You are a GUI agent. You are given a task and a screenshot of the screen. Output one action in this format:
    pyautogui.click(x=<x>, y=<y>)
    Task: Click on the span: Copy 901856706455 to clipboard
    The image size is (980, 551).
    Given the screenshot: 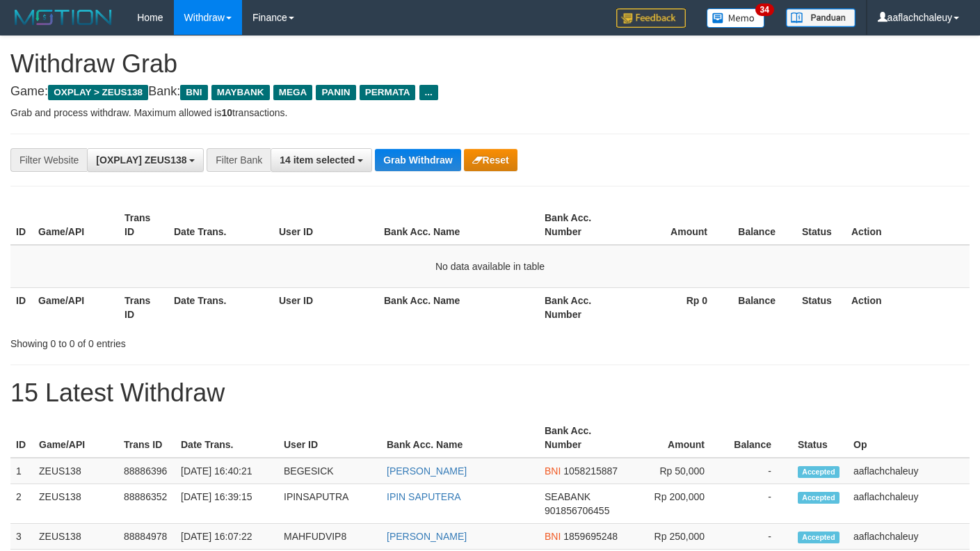 What is the action you would take?
    pyautogui.click(x=577, y=510)
    